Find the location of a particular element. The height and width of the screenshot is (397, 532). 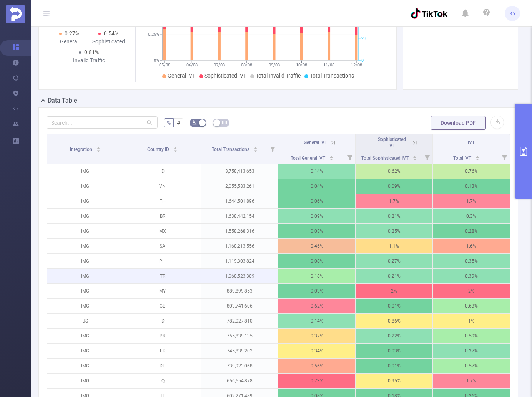

tspan: 06/08 is located at coordinates (191, 65).